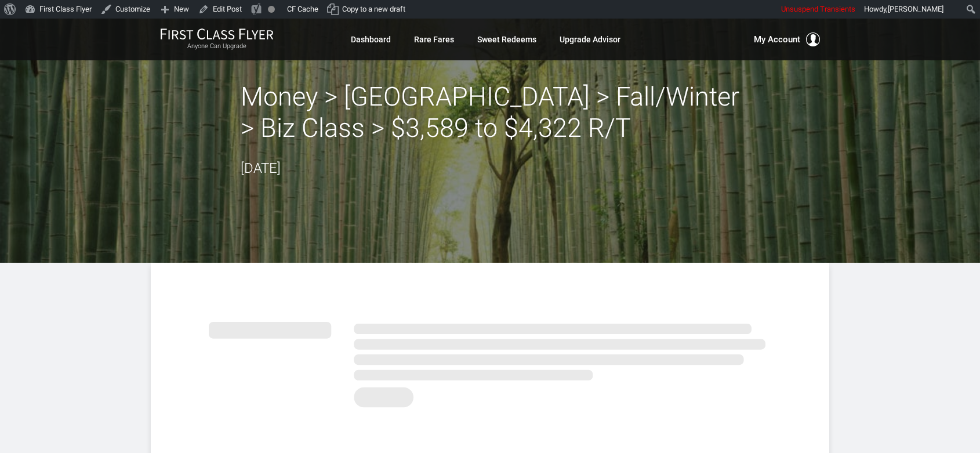 This screenshot has width=980, height=453. Describe the element at coordinates (217, 34) in the screenshot. I see `img: First Class Flyer` at that location.